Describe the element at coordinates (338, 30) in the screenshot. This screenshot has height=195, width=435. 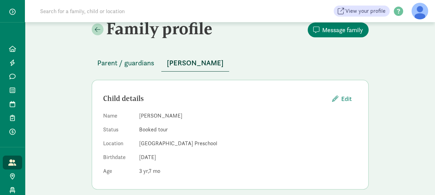
I see `button: Message family` at that location.